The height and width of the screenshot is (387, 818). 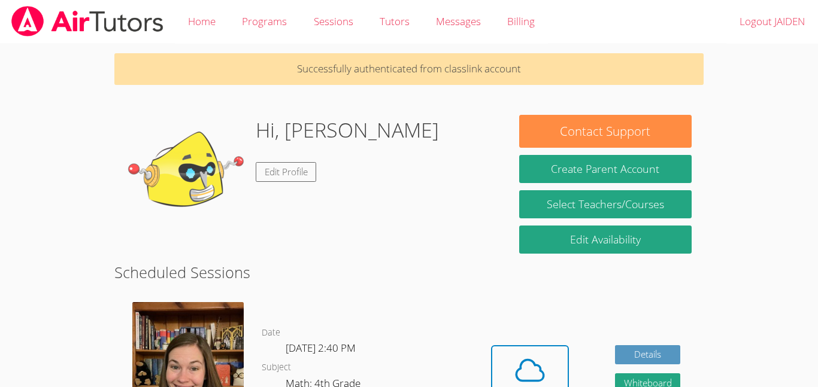 What do you see at coordinates (186, 175) in the screenshot?
I see `img: default.png` at bounding box center [186, 175].